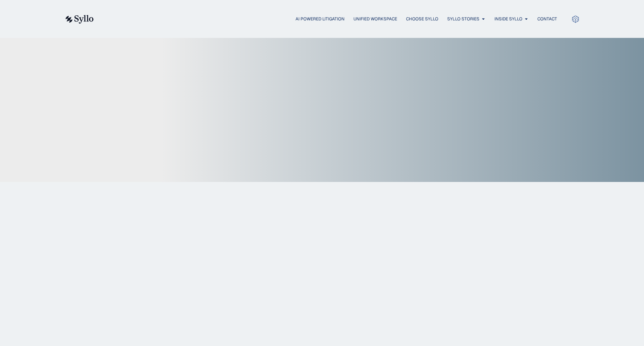  Describe the element at coordinates (547, 19) in the screenshot. I see `span: Contact` at that location.